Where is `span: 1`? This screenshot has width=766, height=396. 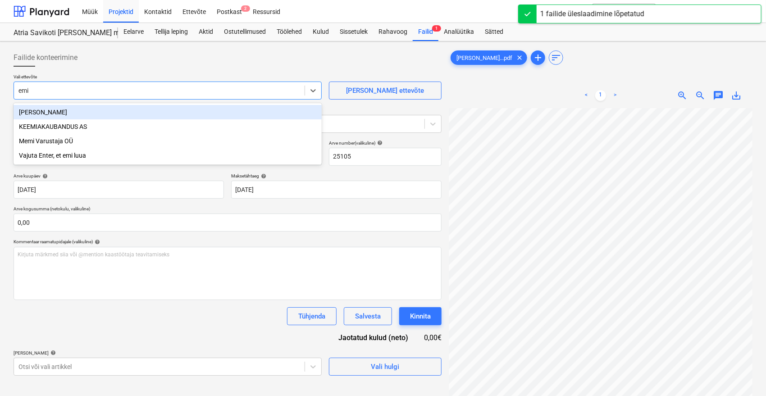
span: 1 is located at coordinates (437, 28).